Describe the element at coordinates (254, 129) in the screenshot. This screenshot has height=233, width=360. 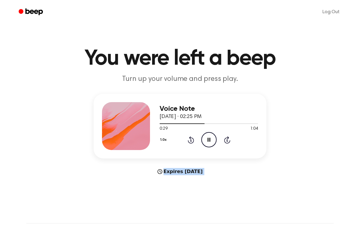
I see `span: 1:04` at that location.